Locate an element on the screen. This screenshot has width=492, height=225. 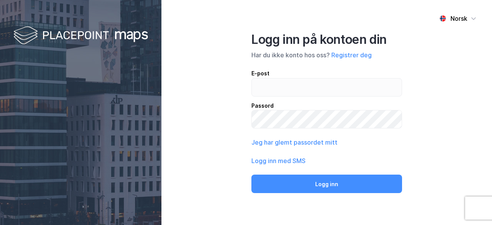
button: Registrer deg is located at coordinates (351, 55).